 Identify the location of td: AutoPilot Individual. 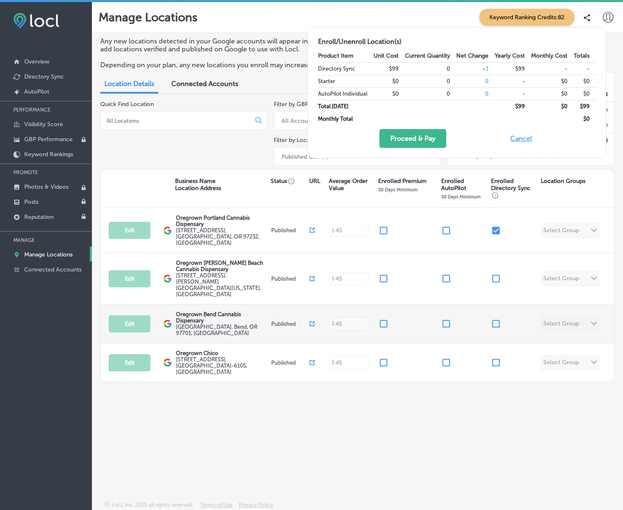
(345, 94).